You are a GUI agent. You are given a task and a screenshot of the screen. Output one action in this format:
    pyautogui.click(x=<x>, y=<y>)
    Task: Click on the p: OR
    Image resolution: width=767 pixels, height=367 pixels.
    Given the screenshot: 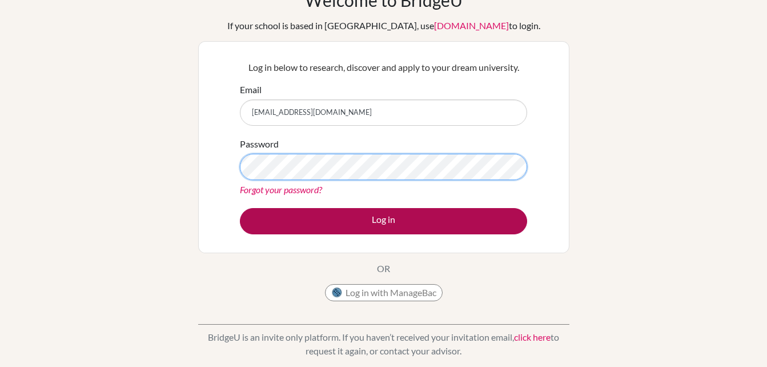 What is the action you would take?
    pyautogui.click(x=383, y=268)
    